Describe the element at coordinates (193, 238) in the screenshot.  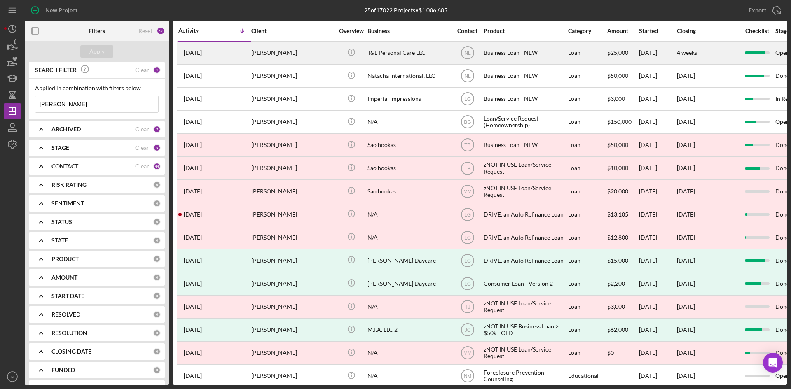
I see `time: 2023-09-26 00:48` at that location.